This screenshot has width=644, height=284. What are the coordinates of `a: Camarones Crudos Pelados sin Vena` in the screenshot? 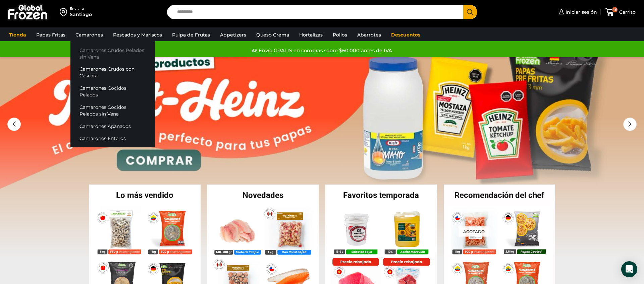 It's located at (113, 54).